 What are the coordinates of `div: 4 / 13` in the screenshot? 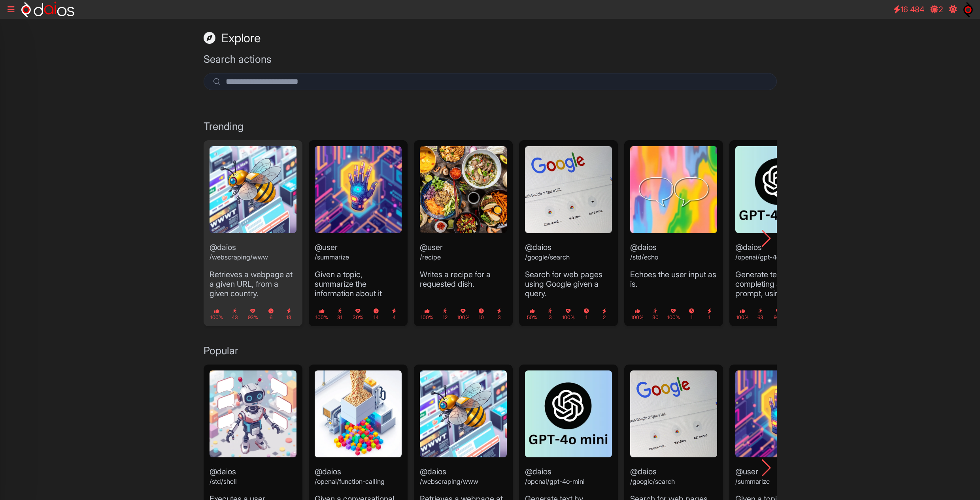 It's located at (568, 233).